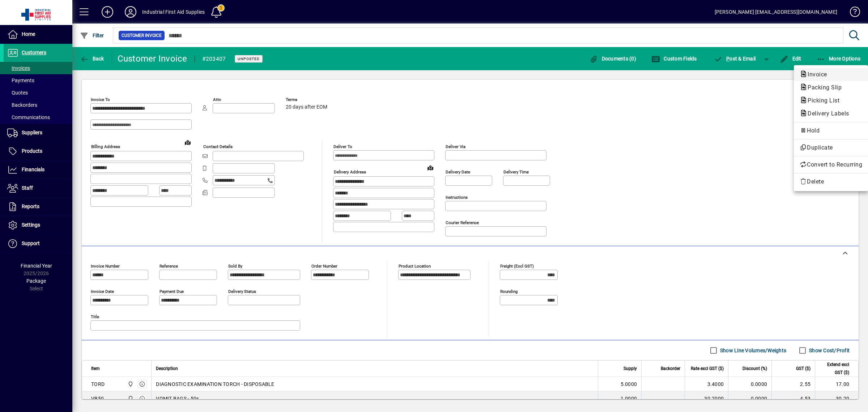 Image resolution: width=868 pixels, height=412 pixels. Describe the element at coordinates (822, 88) in the screenshot. I see `span: Packing Slip` at that location.